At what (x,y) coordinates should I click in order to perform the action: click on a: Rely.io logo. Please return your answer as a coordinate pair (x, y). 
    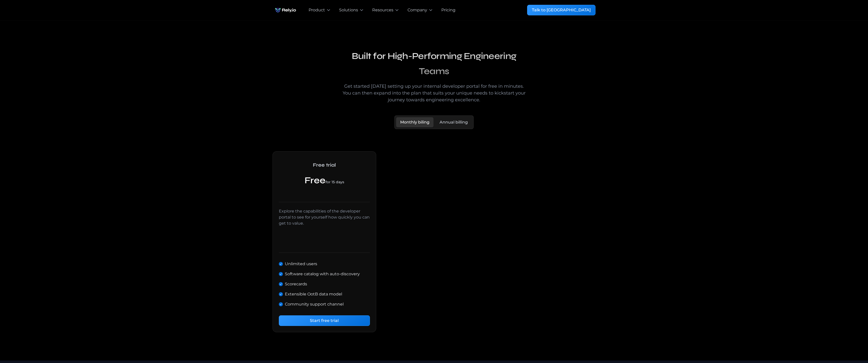
    Looking at the image, I should click on (285, 10).